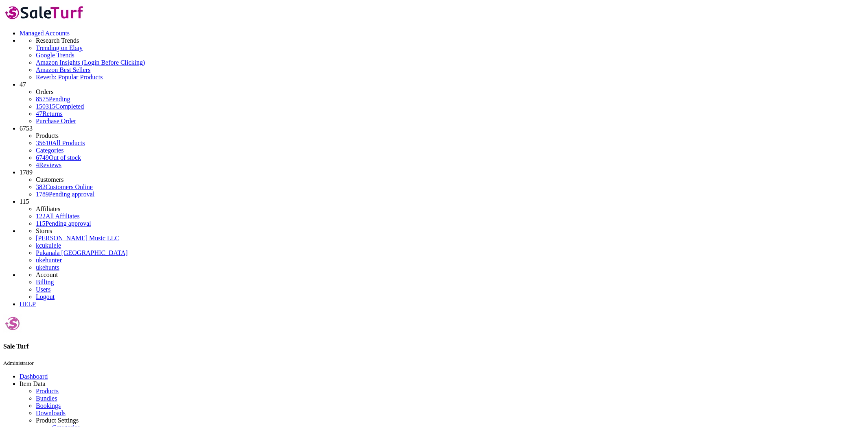  I want to click on a: Managed Accounts, so click(44, 33).